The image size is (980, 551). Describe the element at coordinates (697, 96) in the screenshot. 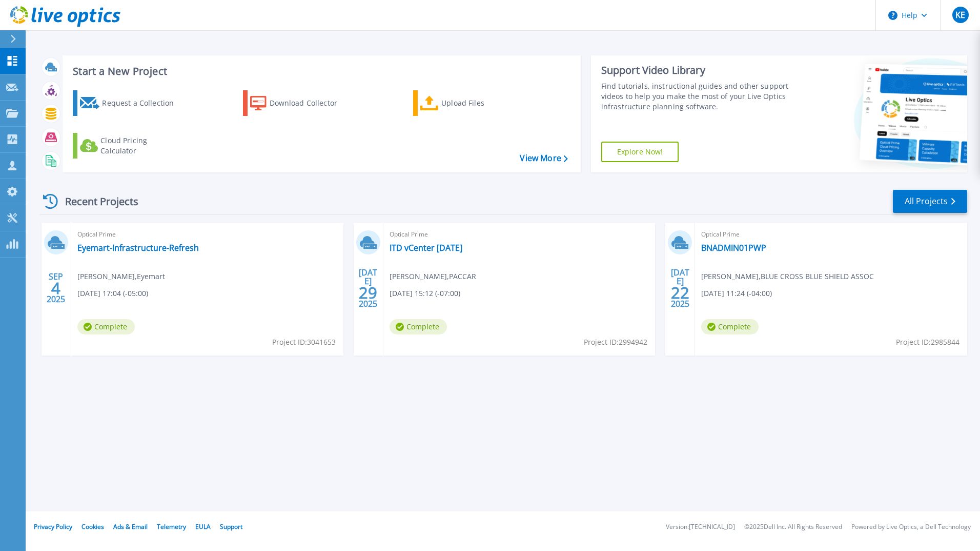

I see `div: Find tutorials, instructional guides and other support videos to help you make the most of your L...` at that location.